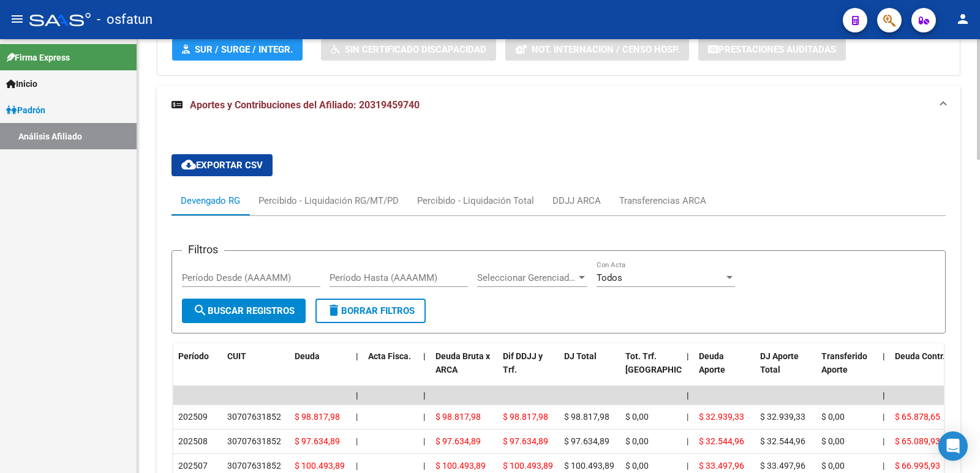 This screenshot has height=473, width=980. Describe the element at coordinates (953, 447) in the screenshot. I see `div: Open Intercom Messenger` at that location.